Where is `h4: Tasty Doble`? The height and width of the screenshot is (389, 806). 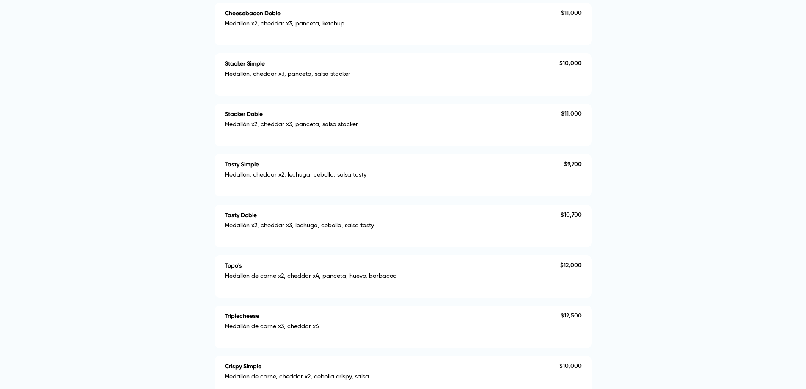 h4: Tasty Doble is located at coordinates (241, 215).